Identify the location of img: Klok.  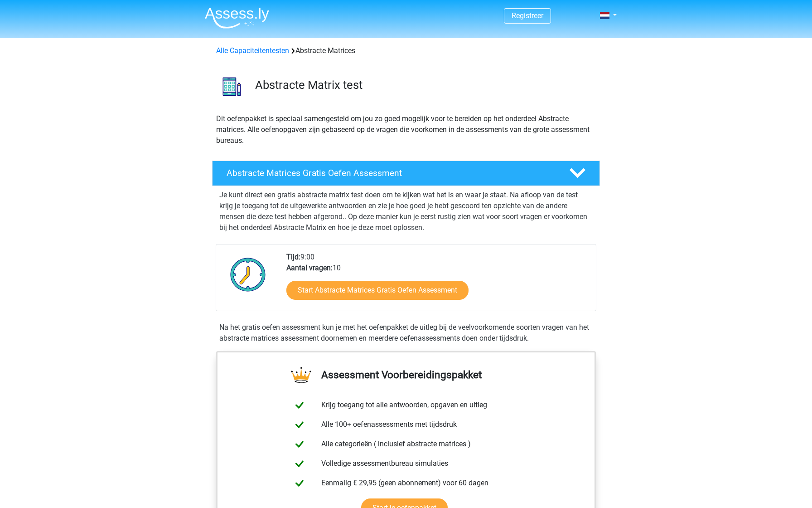
(248, 274).